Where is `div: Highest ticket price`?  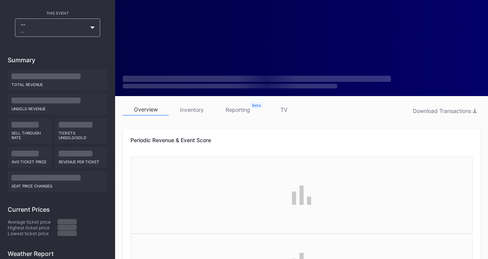
div: Highest ticket price is located at coordinates (33, 227).